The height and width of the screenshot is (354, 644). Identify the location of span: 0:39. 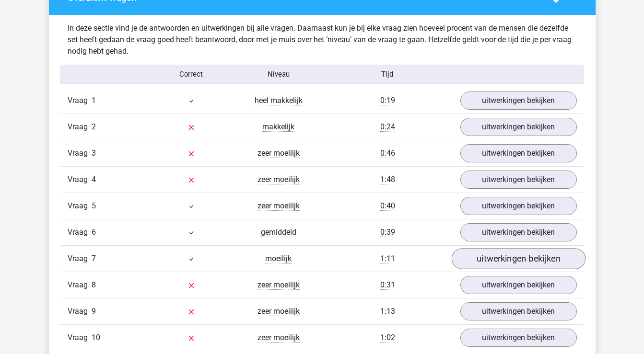
(387, 233).